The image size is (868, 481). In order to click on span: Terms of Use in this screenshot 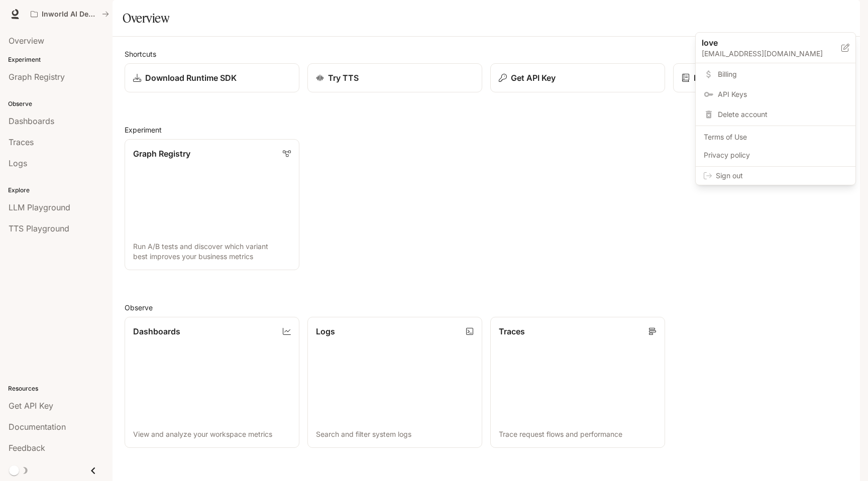, I will do `click(775, 137)`.